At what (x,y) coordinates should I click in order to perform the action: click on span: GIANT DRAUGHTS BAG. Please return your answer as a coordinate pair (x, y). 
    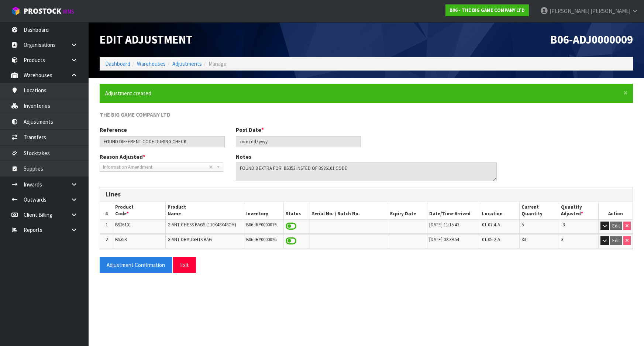
    Looking at the image, I should click on (190, 239).